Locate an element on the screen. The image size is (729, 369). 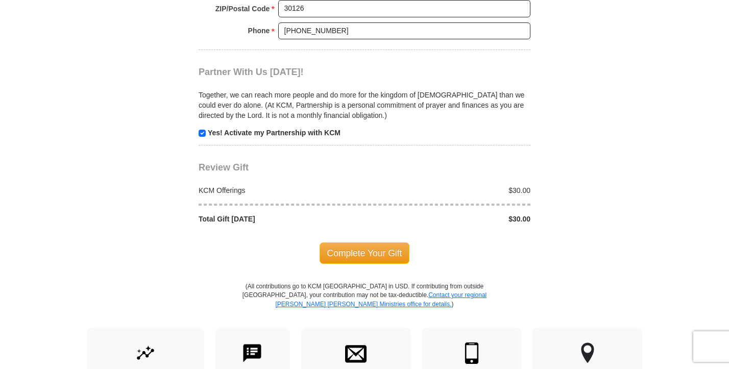
div: KCM Offerings is located at coordinates (279, 190).